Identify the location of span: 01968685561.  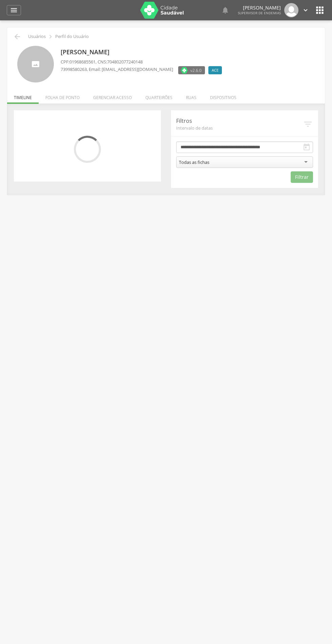
(82, 61).